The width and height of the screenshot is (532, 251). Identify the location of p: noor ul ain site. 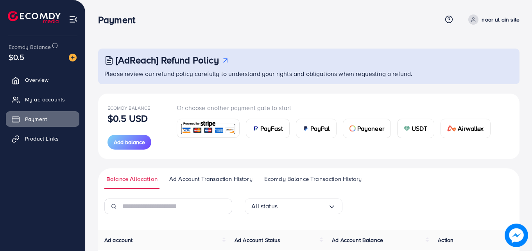
(501, 20).